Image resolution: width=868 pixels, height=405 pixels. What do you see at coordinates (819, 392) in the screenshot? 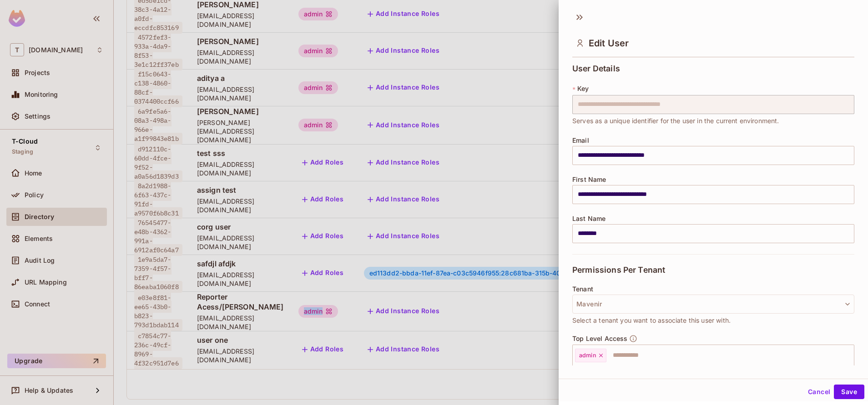
I see `button: Cancel` at bounding box center [819, 392].